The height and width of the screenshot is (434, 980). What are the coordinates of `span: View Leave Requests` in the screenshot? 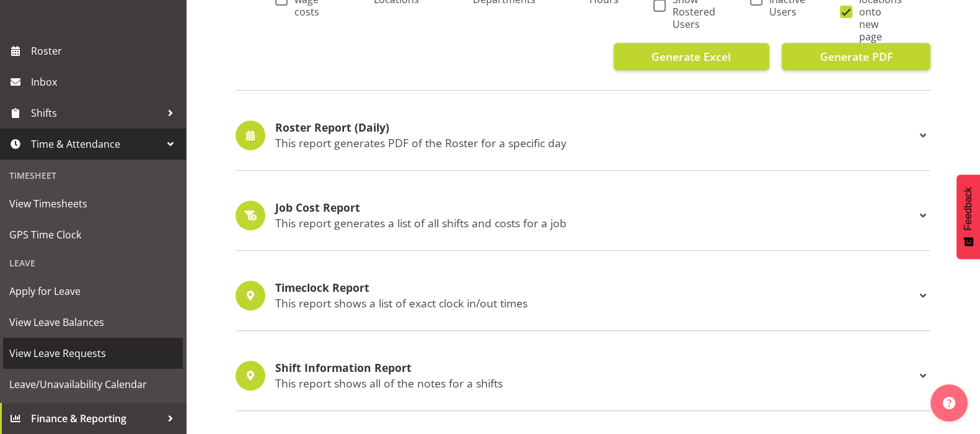 It's located at (93, 353).